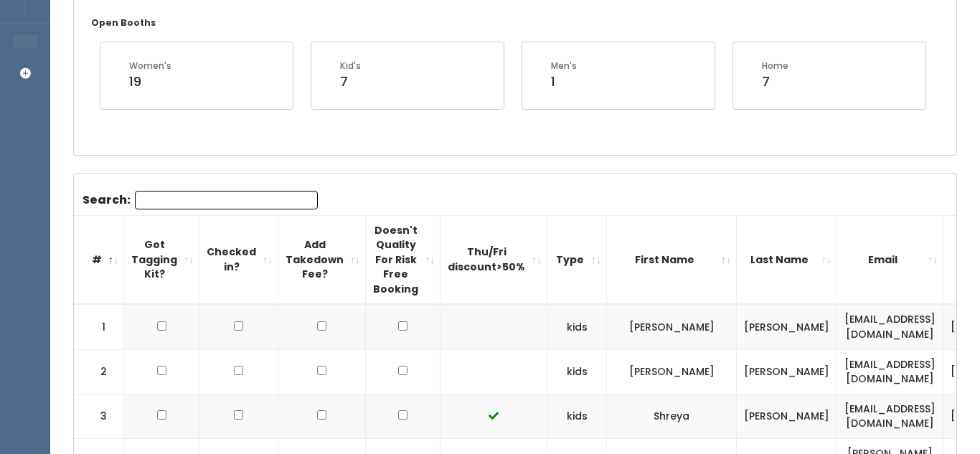  Describe the element at coordinates (99, 371) in the screenshot. I see `td: 2` at that location.